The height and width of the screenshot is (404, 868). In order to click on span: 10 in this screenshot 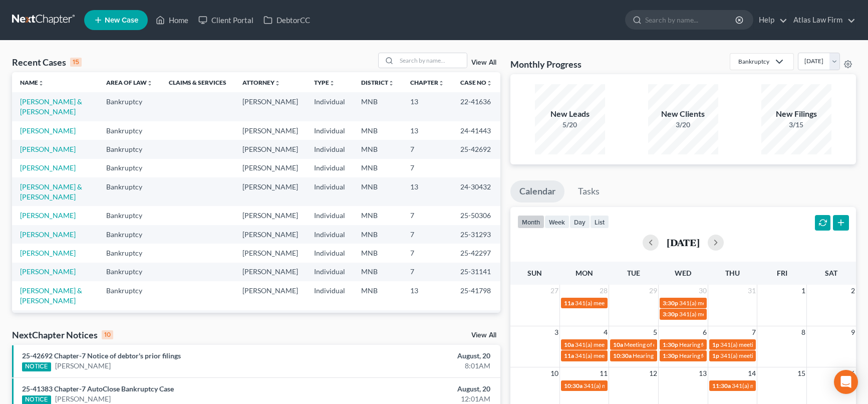, I will do `click(554, 373)`.